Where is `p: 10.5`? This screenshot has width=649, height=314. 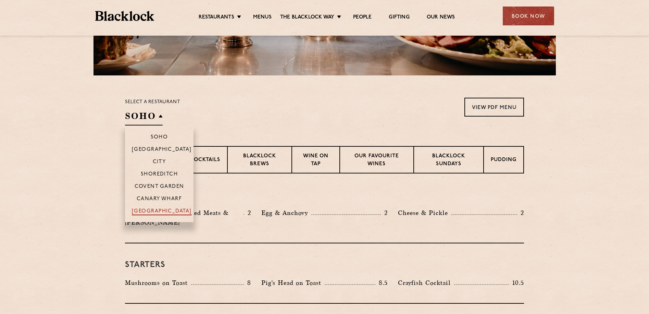
p: 10.5 is located at coordinates (517, 283).